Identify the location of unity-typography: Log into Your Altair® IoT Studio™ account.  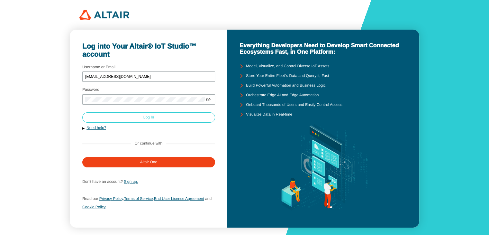
(149, 50).